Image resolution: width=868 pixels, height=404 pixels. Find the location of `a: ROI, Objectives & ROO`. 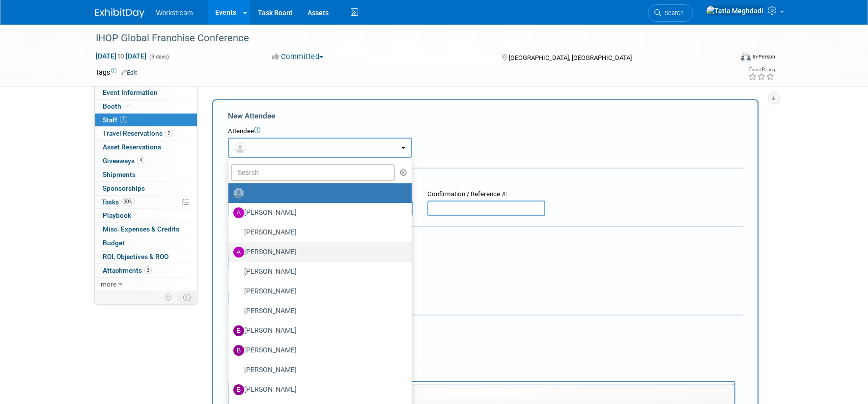

a: ROI, Objectives & ROO is located at coordinates (146, 257).